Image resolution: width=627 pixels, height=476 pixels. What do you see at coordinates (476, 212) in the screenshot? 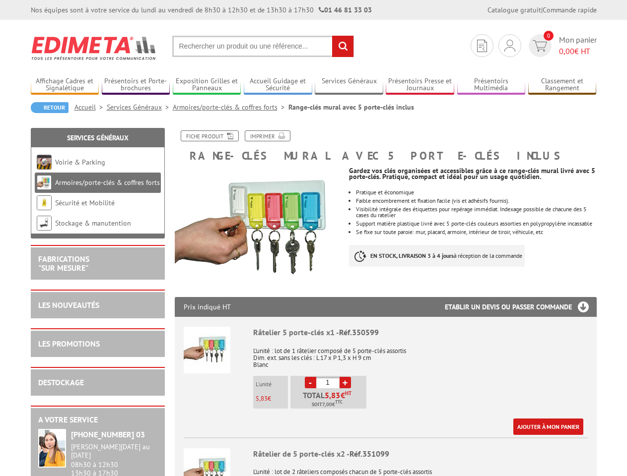
I see `li: Visibilité intégrale des étiquettes pour repérage immédiat. Indexage possible de chacune des 5 ca...` at bounding box center [476, 212].